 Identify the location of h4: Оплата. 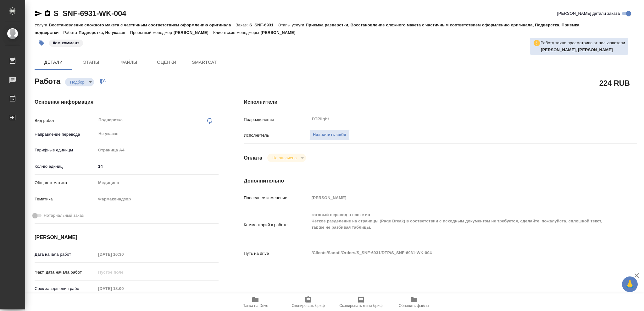
(253, 158).